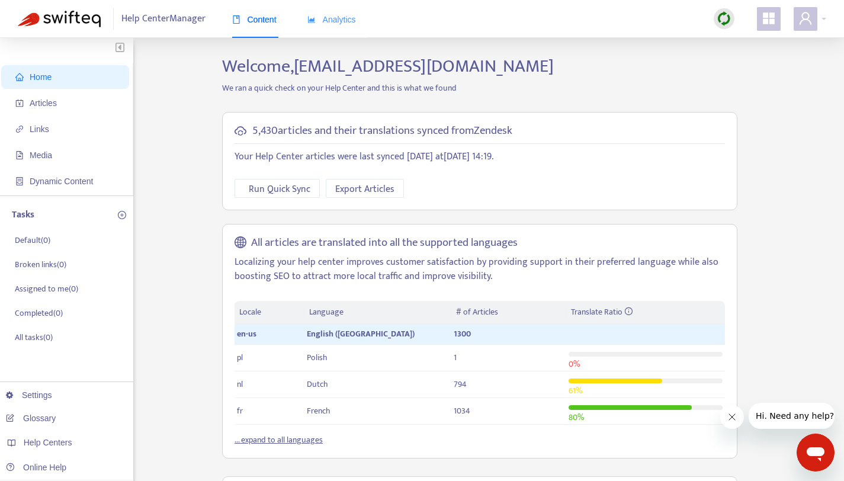 This screenshot has height=481, width=844. I want to click on span: Links, so click(39, 129).